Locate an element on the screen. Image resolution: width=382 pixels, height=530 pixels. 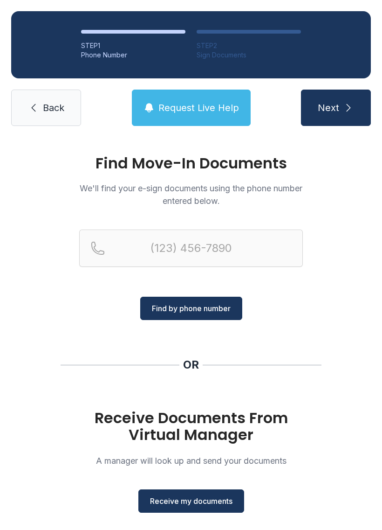
div: Phone Number is located at coordinates (133, 55).